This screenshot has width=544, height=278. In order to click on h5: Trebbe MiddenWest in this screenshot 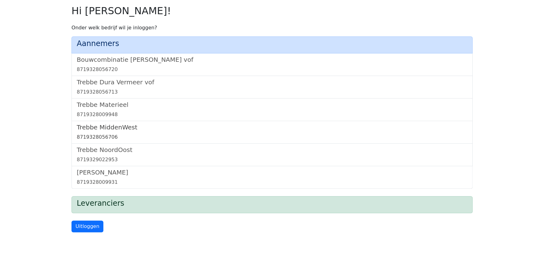, I will do `click(272, 127)`.